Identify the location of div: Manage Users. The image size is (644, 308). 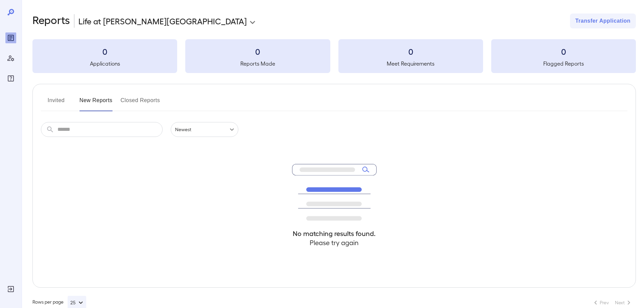
(11, 58).